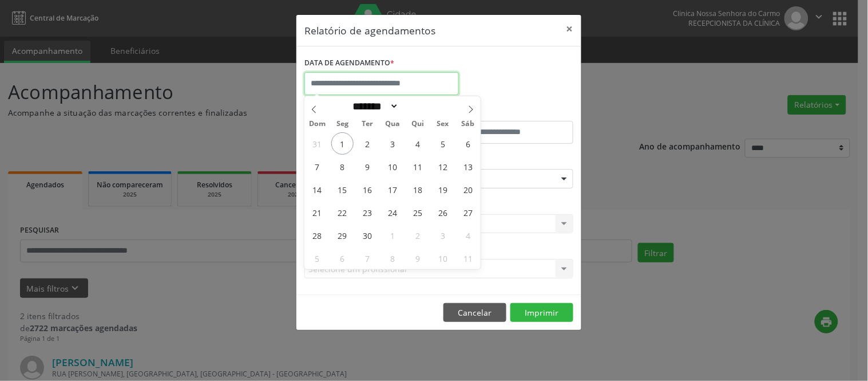  Describe the element at coordinates (317, 166) in the screenshot. I see `span: Setembro 7, 2025` at that location.